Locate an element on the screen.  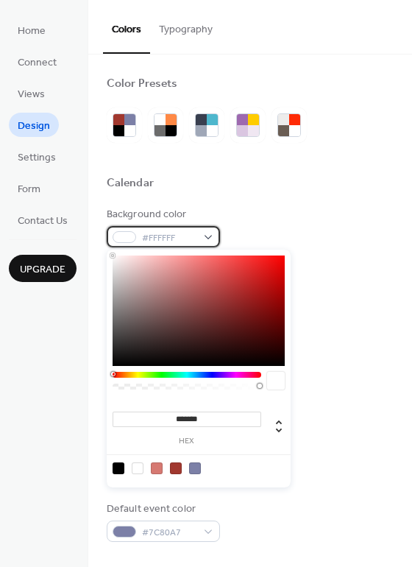
div: Calendar is located at coordinates (130, 183).